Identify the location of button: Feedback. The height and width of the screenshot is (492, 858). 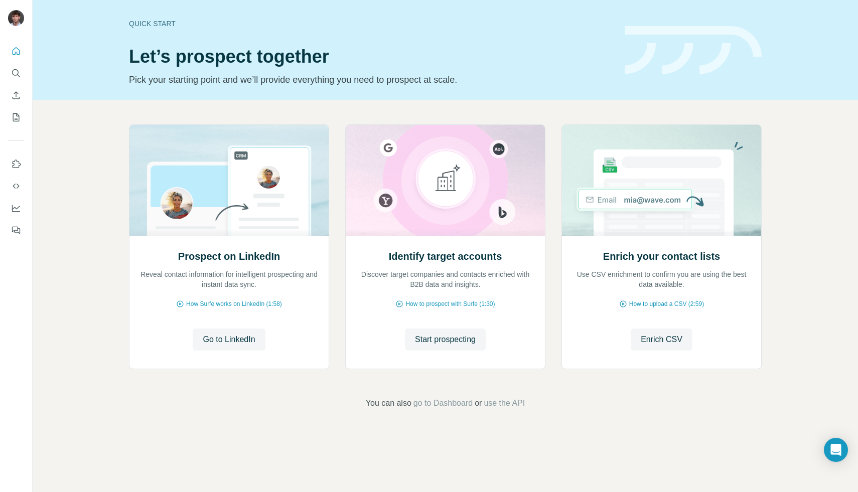
(16, 230).